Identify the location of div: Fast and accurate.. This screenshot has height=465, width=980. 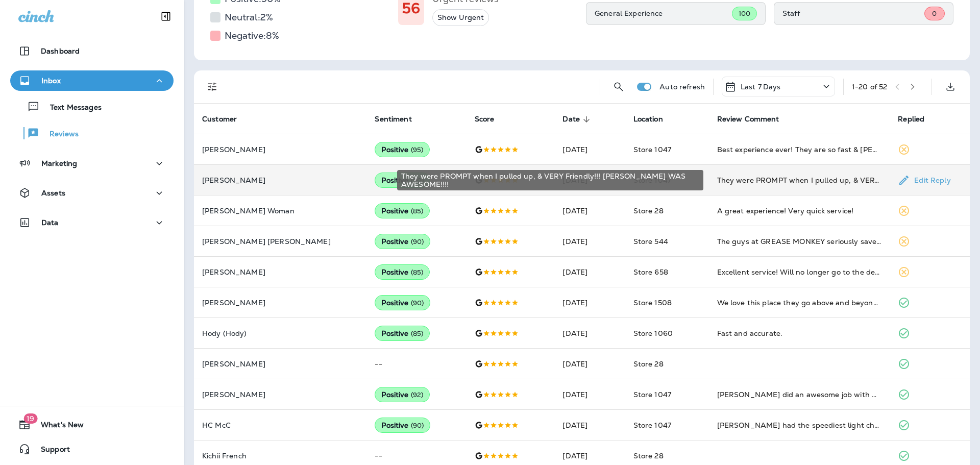
(799, 333).